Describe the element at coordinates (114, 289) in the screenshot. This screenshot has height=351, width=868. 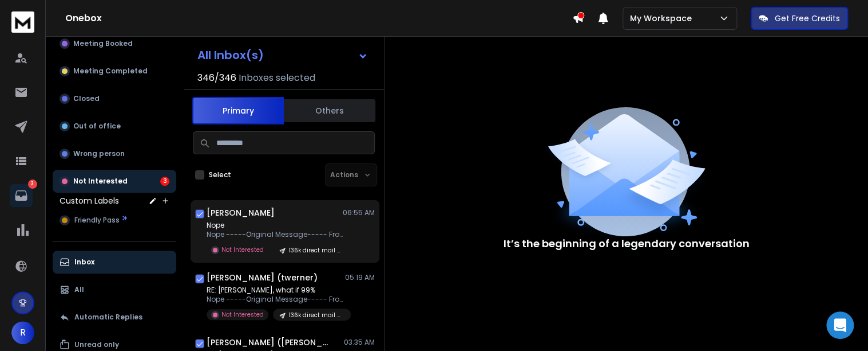
I see `button: All` at that location.